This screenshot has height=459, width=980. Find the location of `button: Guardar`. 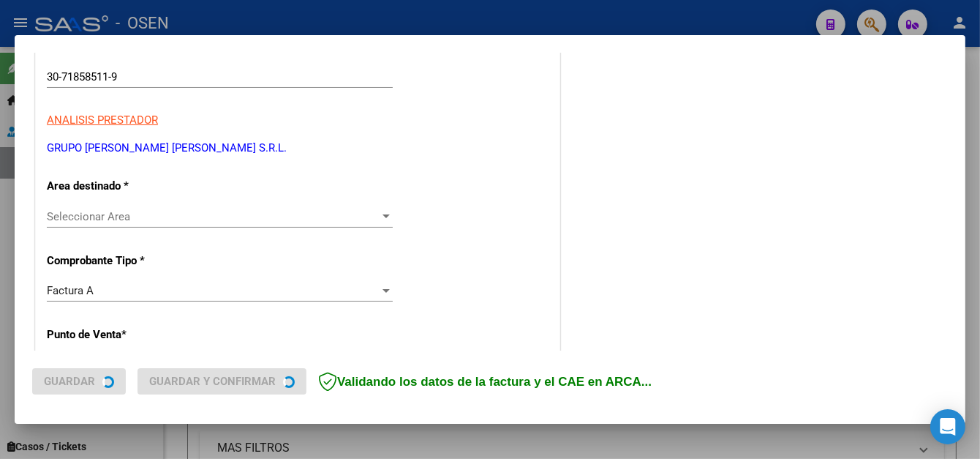

button: Guardar is located at coordinates (79, 381).